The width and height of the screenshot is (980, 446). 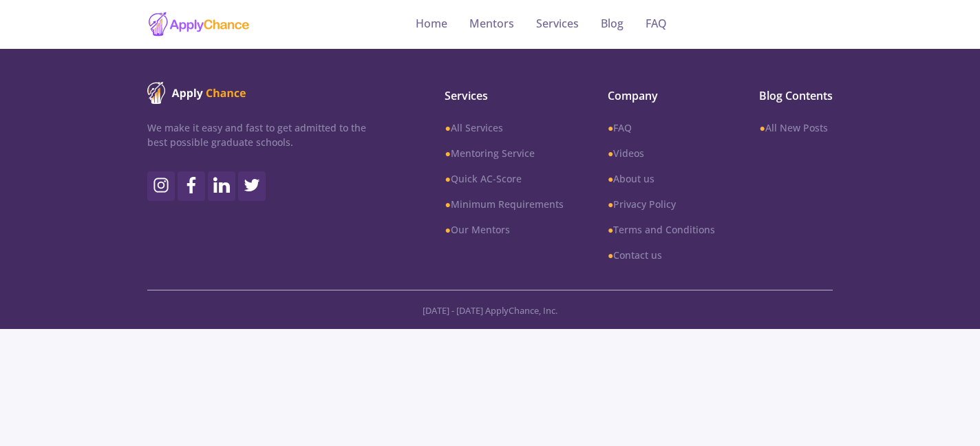 I want to click on p: We make it easy and fast to get admitted to the best possible graduate schools., so click(x=256, y=135).